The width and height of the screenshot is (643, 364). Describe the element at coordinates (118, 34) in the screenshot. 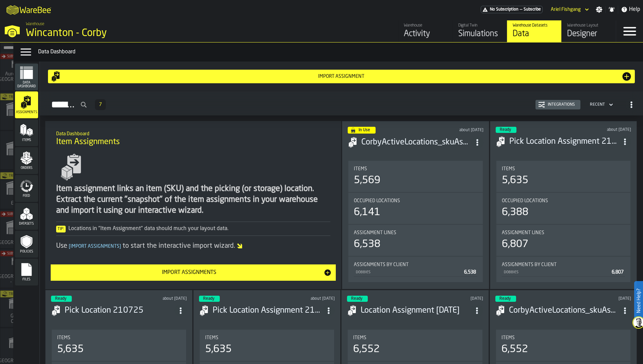

I see `div: Wincanton - Corby` at that location.